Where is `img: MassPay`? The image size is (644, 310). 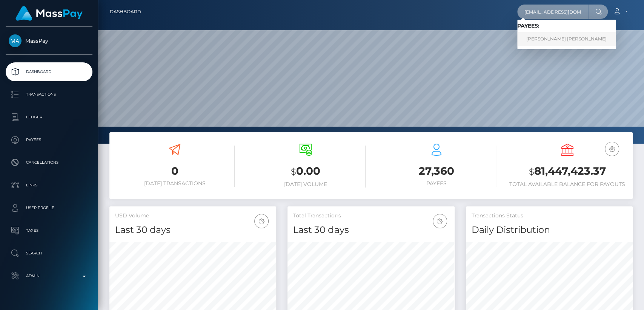
img: MassPay is located at coordinates (15, 41).